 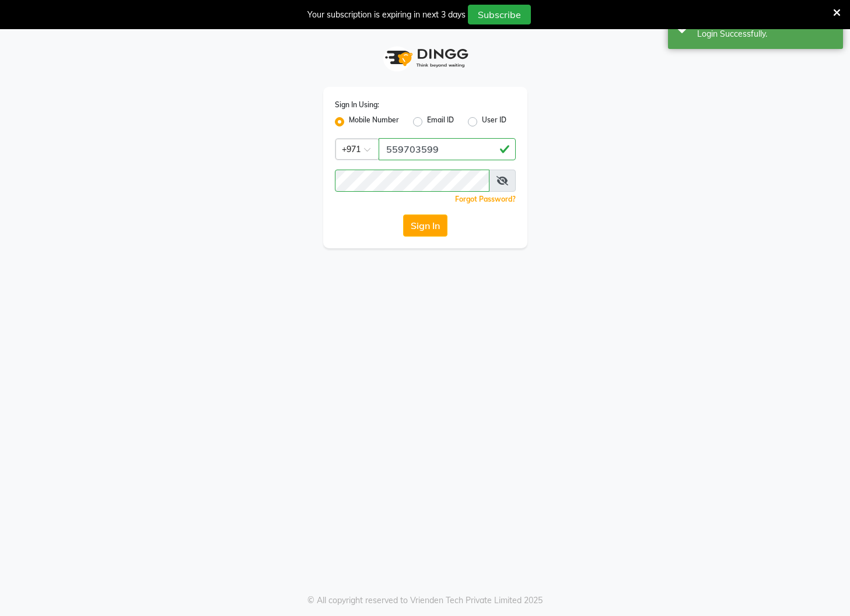 What do you see at coordinates (494, 122) in the screenshot?
I see `label: User ID` at bounding box center [494, 122].